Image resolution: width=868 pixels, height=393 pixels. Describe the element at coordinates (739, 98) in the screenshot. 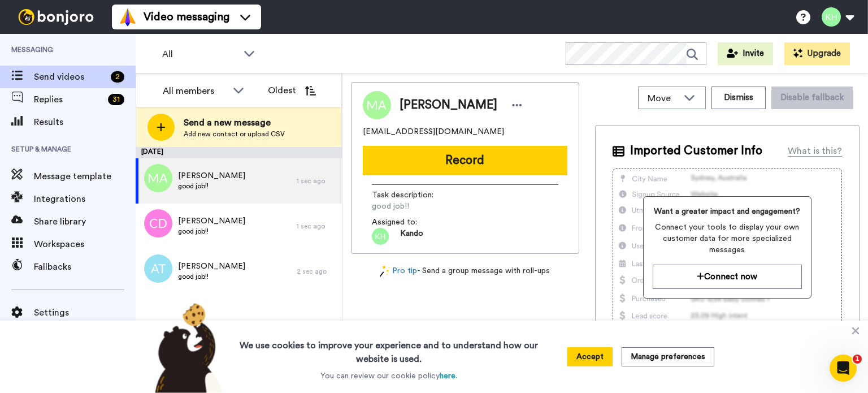

I see `button: Dismiss` at that location.